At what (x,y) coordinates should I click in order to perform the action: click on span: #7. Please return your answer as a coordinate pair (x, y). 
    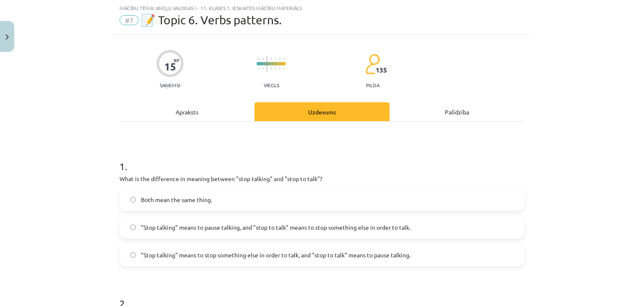
    Looking at the image, I should click on (129, 20).